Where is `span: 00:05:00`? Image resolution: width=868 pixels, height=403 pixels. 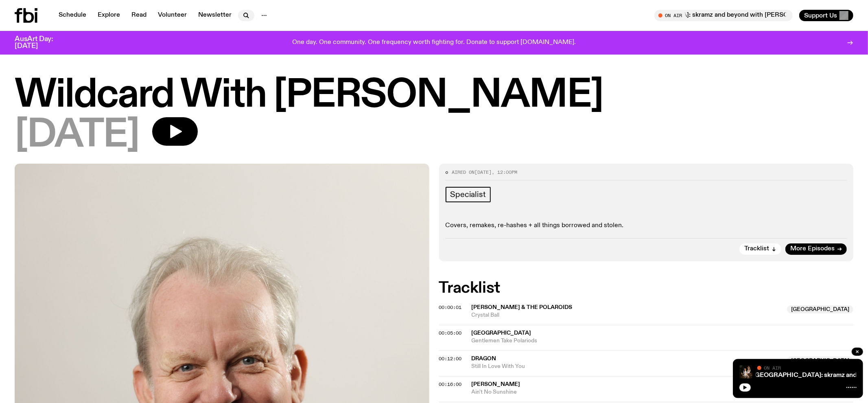 span: 00:05:00 is located at coordinates (450, 333).